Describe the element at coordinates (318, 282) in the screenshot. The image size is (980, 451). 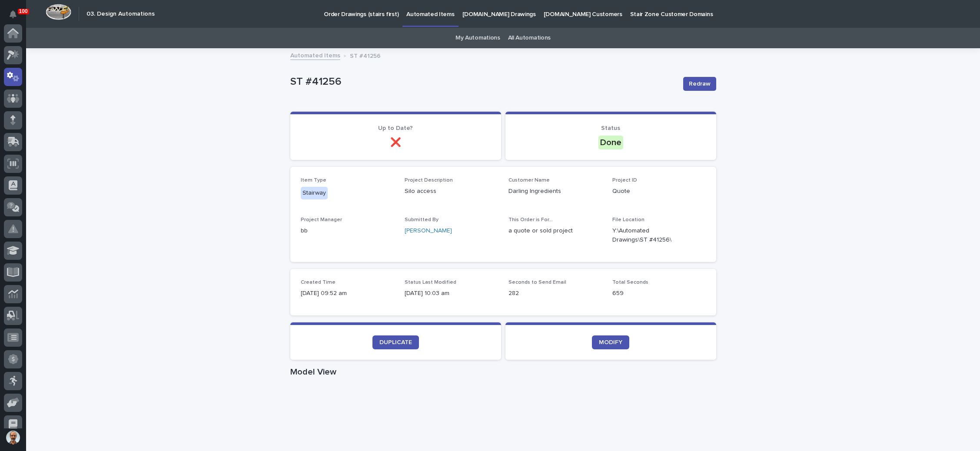
I see `span: Created Time` at that location.